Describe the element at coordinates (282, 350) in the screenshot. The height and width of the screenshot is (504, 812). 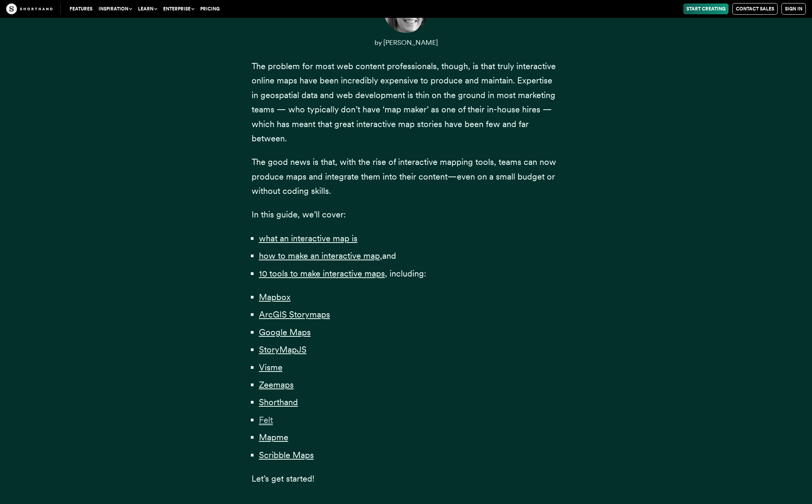
I see `span: StoryMapJS` at that location.